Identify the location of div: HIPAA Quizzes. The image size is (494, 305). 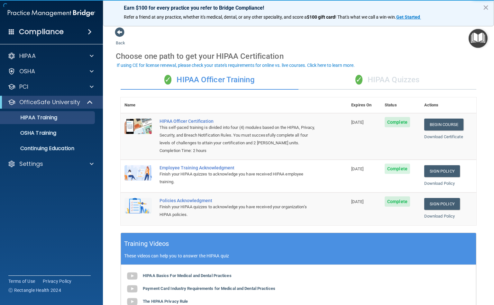
(387, 80).